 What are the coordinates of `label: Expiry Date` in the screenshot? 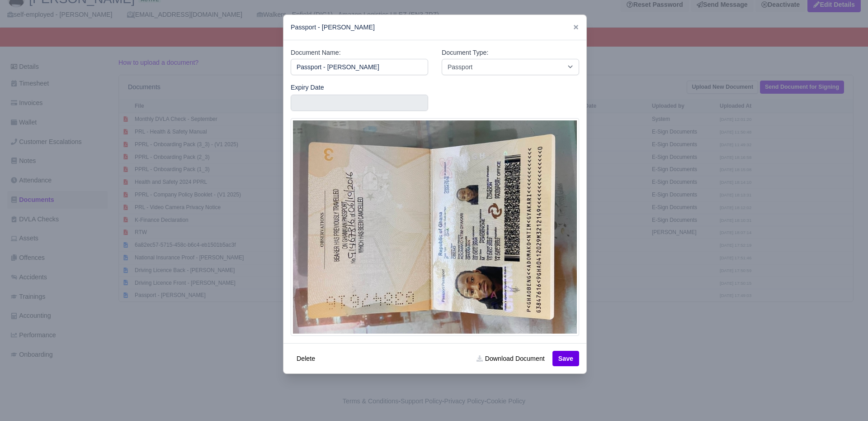 It's located at (308, 87).